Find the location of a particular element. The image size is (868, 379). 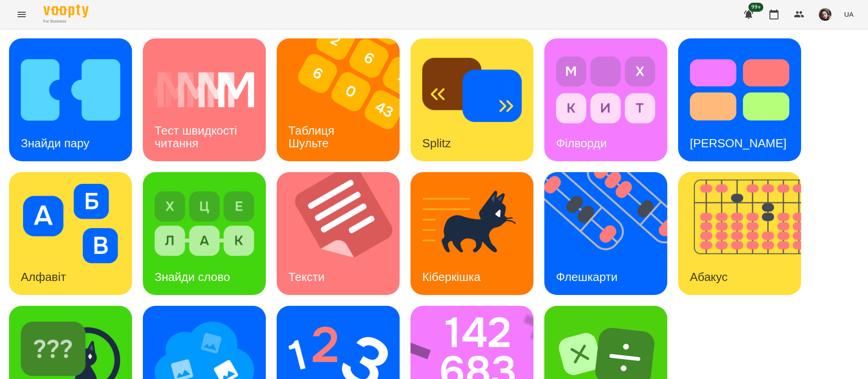

h3: Тест швидкості читання is located at coordinates (197, 137).